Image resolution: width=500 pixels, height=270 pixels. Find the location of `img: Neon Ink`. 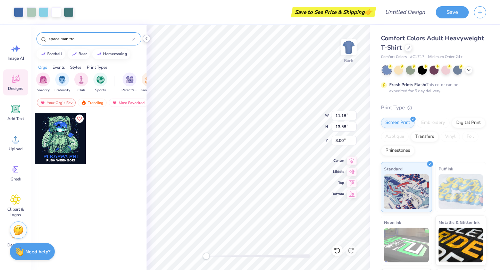

img: Neon Ink is located at coordinates (406, 245).